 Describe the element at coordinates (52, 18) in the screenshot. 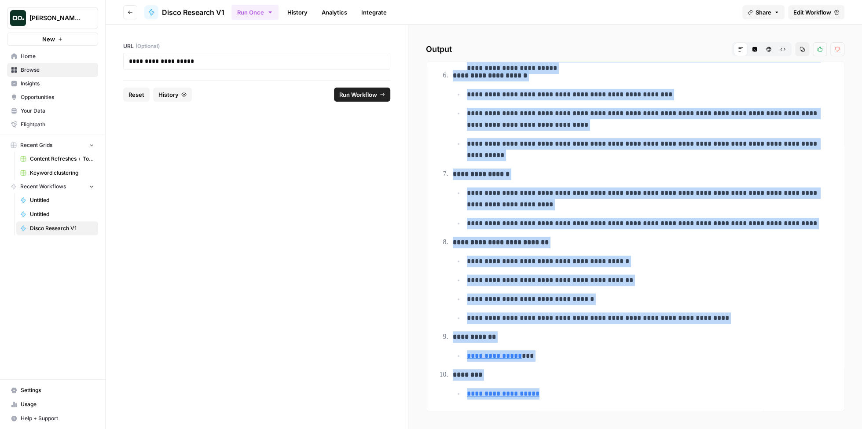

I see `button: Workspace: Nick's Workspace` at that location.